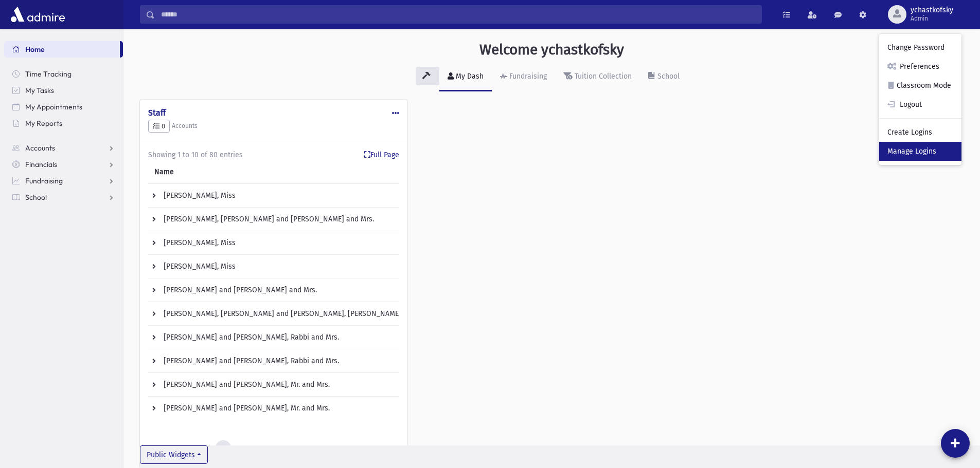 The image size is (980, 468). What do you see at coordinates (667, 76) in the screenshot?
I see `div: School` at bounding box center [667, 76].